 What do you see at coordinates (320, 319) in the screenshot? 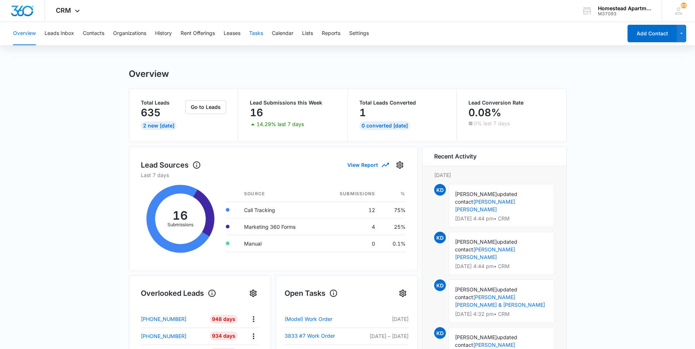
I see `a: (Model) Work Order` at bounding box center [320, 319].